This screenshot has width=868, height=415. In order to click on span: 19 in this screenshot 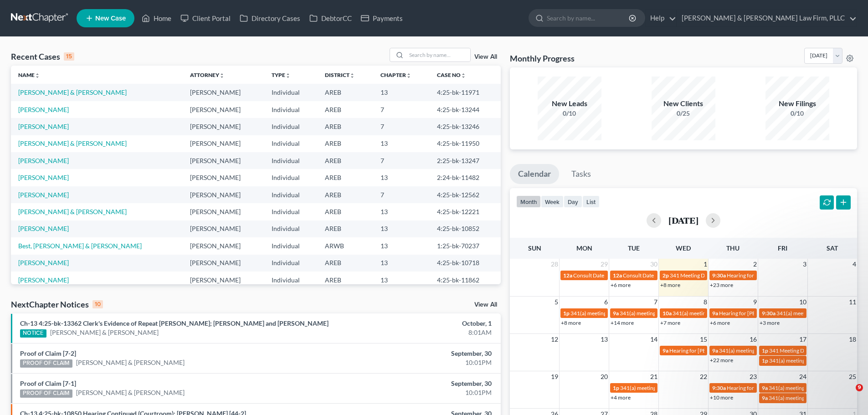, I will do `click(554, 377)`.